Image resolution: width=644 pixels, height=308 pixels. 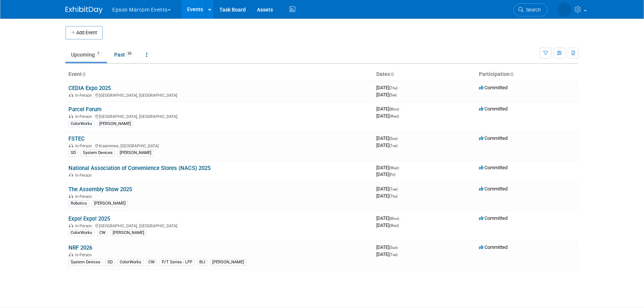 What do you see at coordinates (86, 55) in the screenshot?
I see `a: Upcoming7` at bounding box center [86, 55].